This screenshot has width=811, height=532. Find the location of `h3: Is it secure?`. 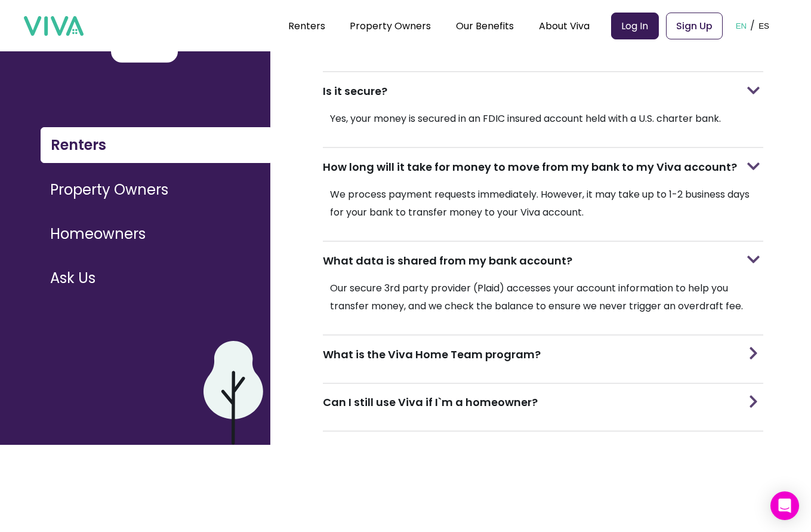

h3: Is it secure? is located at coordinates (355, 91).